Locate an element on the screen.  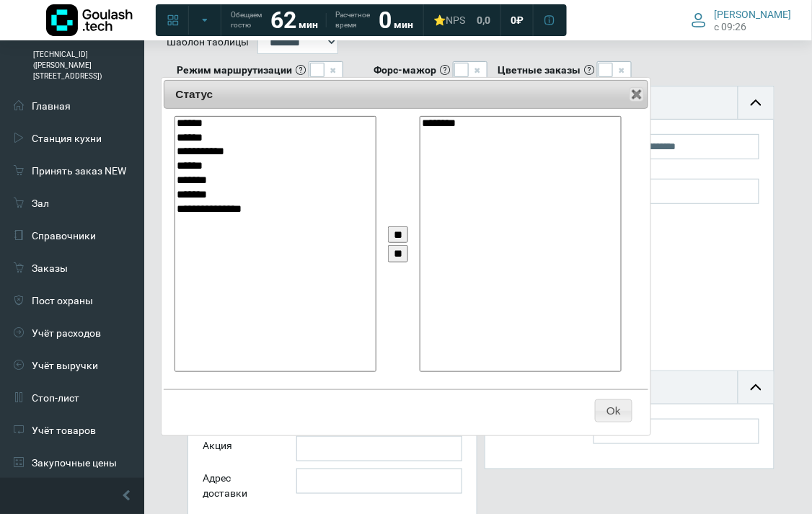
span: Расчетное время is located at coordinates (353, 20).